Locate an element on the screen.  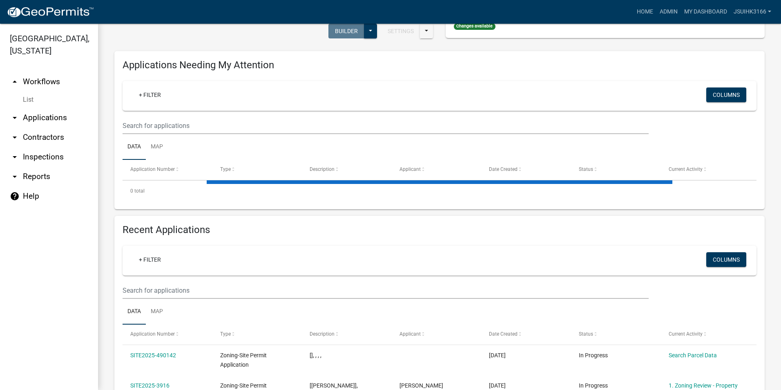
span: Changes available is located at coordinates (475, 27).